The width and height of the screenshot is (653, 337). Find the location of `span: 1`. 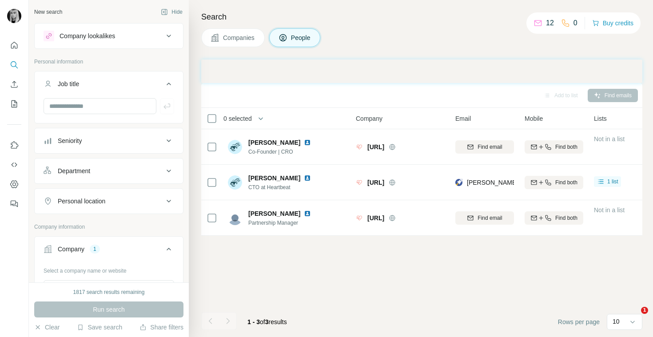

span: 1 is located at coordinates (645, 311).